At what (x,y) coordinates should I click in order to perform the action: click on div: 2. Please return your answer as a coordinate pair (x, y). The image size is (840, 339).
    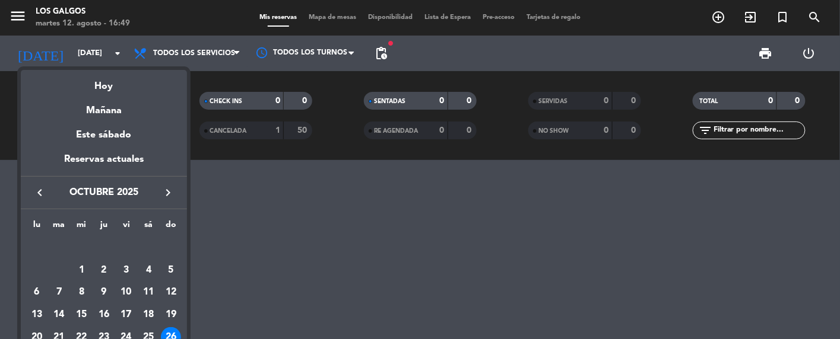
    Looking at the image, I should click on (104, 271).